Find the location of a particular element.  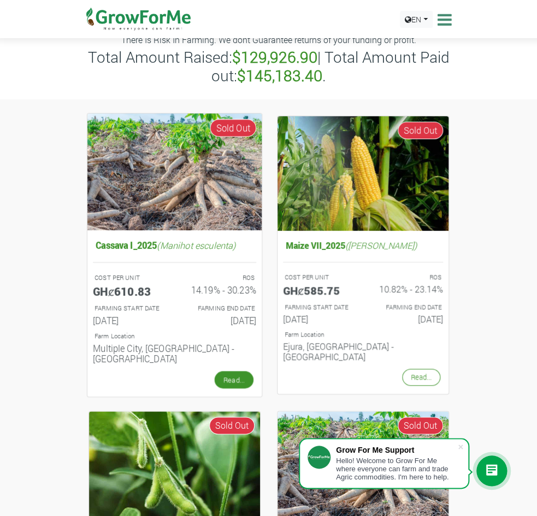

h6: 14.19% - 30.23% is located at coordinates (219, 290).